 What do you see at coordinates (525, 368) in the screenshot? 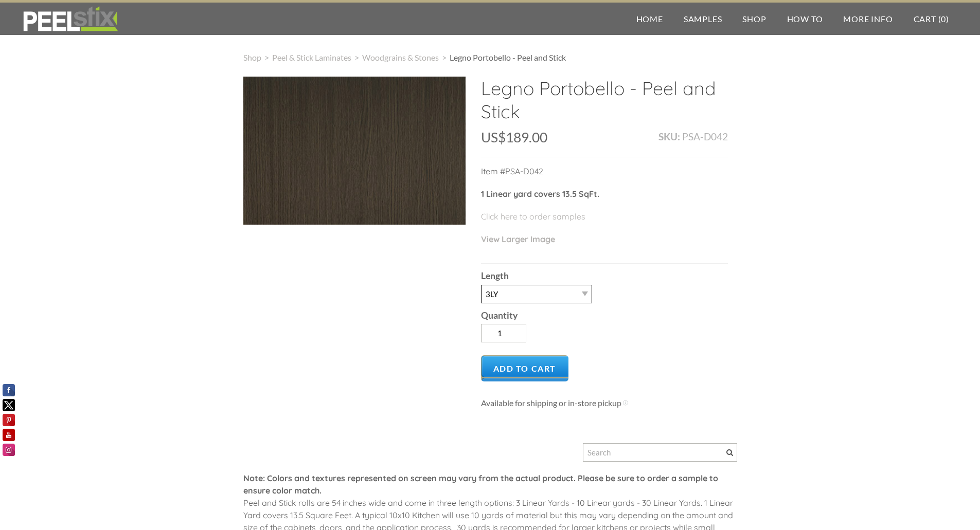
I see `a: Add to Cart` at bounding box center [525, 368].